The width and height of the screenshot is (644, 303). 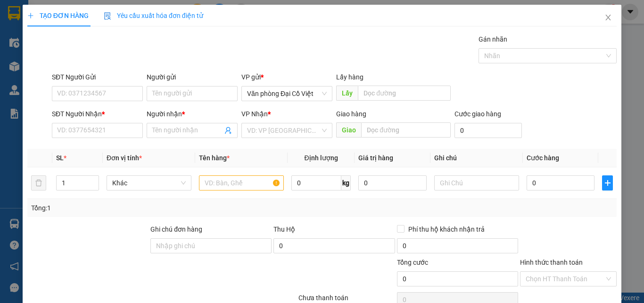 I want to click on label: Cước giao hàng, so click(x=478, y=114).